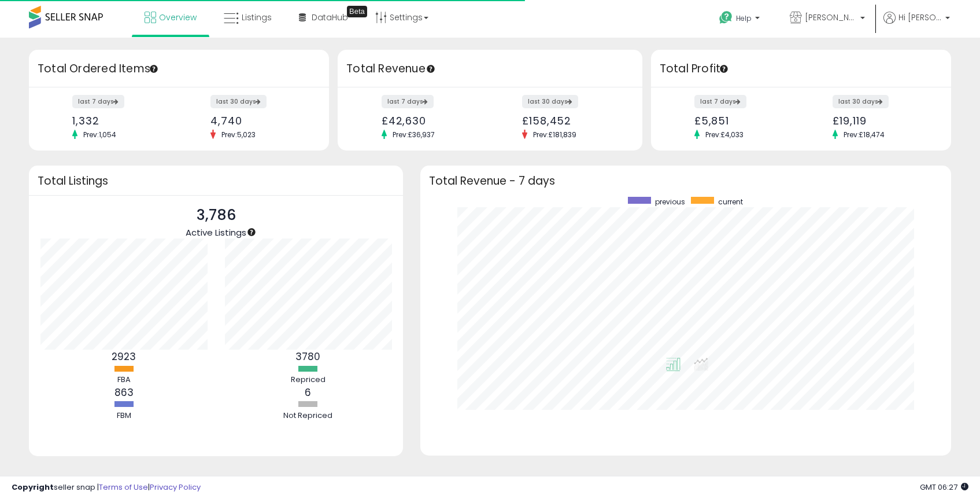 The height and width of the screenshot is (499, 980). I want to click on p: 3,786, so click(216, 215).